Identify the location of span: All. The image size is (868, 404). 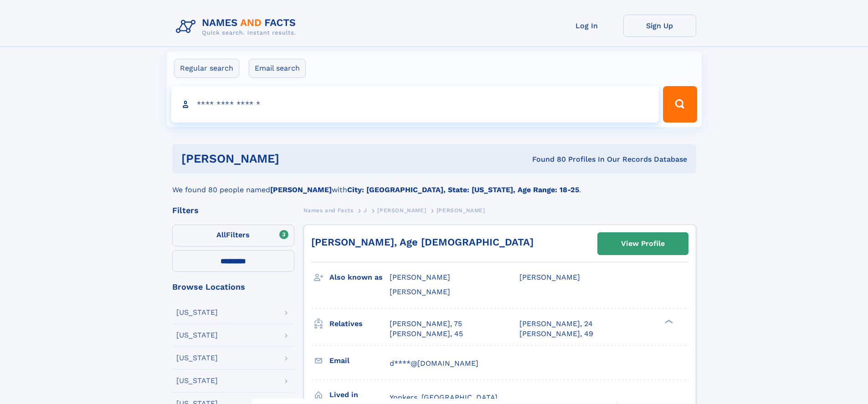
(221, 234).